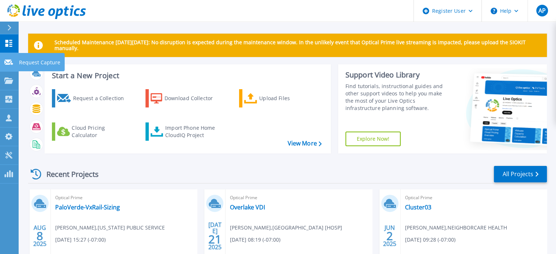 The image size is (556, 254). Describe the element at coordinates (304, 143) in the screenshot. I see `a: View More` at that location.